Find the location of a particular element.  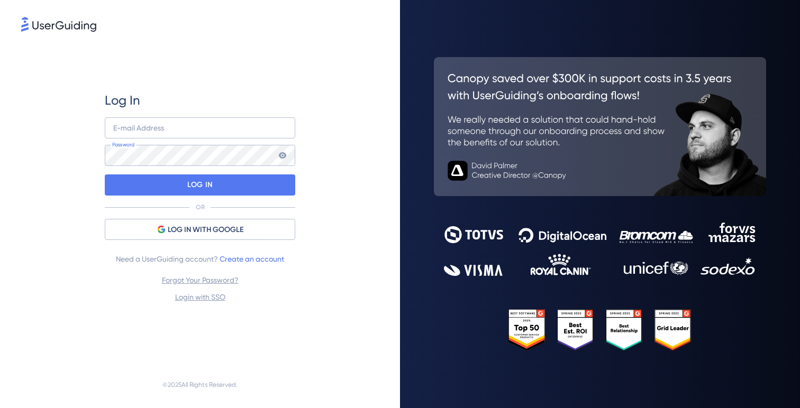

span: LOG IN WITH GOOGLE is located at coordinates (205, 230).